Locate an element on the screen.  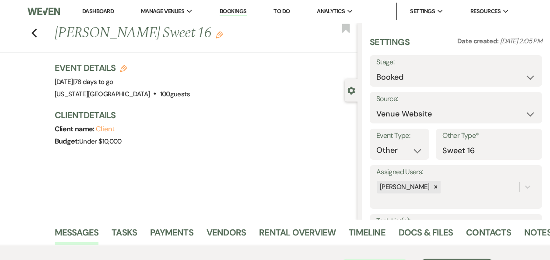
span: Resources is located at coordinates (485, 11).